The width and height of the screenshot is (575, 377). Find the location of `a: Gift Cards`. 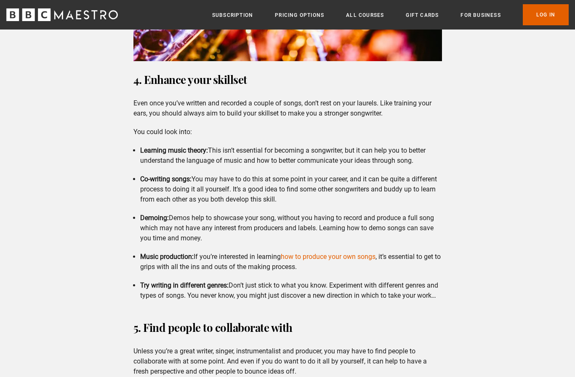

a: Gift Cards is located at coordinates (422, 15).